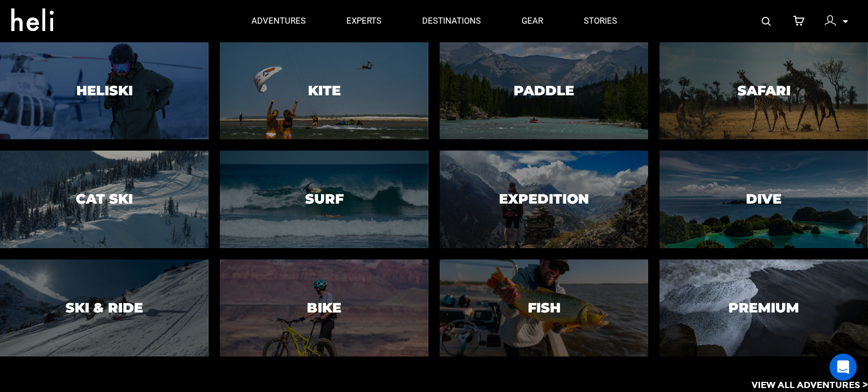 The width and height of the screenshot is (868, 392). What do you see at coordinates (324, 308) in the screenshot?
I see `h3: Bike` at bounding box center [324, 308].